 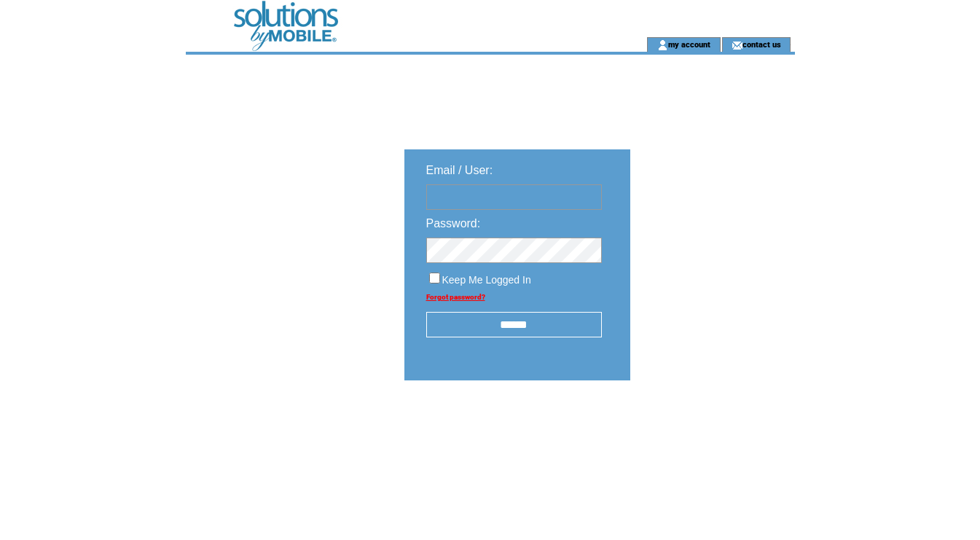 What do you see at coordinates (453, 223) in the screenshot?
I see `span: Password:` at bounding box center [453, 223].